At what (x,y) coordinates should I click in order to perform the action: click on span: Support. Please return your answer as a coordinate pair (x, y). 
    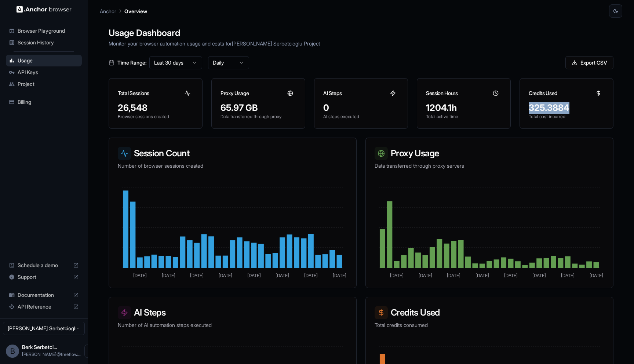
    Looking at the image, I should click on (44, 277).